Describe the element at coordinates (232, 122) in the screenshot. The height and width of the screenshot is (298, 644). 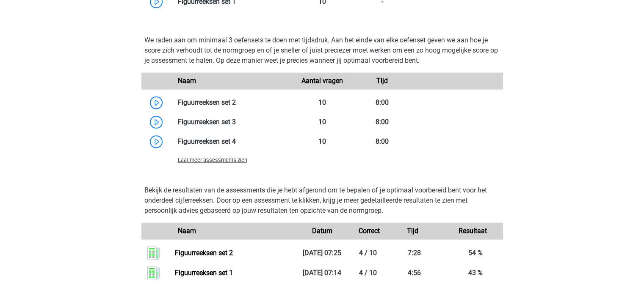
I see `div: Figuurreeksen set 3` at that location.